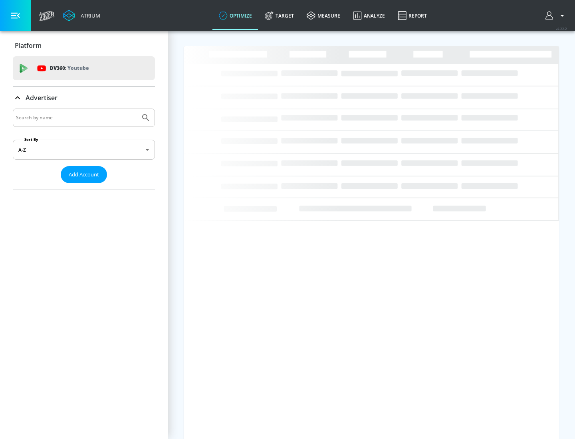 This screenshot has width=575, height=439. I want to click on div: Atrium, so click(89, 16).